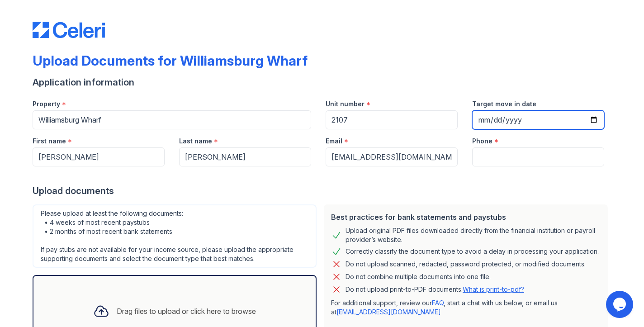  What do you see at coordinates (345, 104) in the screenshot?
I see `label: Unit number` at bounding box center [345, 104].